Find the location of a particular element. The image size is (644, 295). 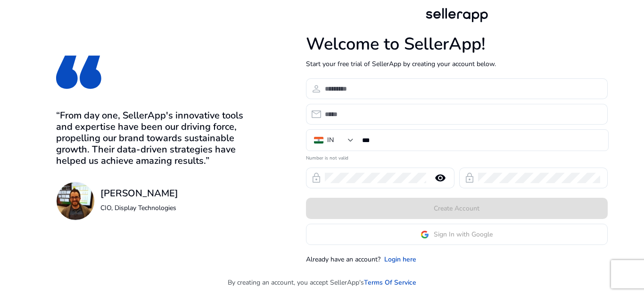

p: CIO, Display Technologies is located at coordinates (139, 208).